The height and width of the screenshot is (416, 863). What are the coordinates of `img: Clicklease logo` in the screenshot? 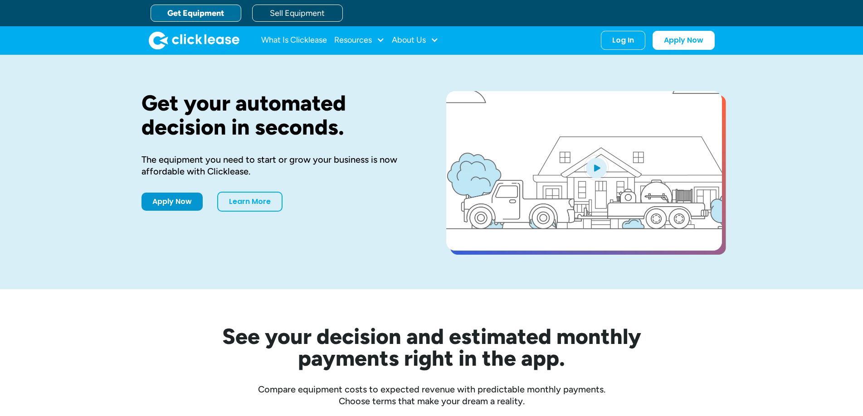 It's located at (194, 40).